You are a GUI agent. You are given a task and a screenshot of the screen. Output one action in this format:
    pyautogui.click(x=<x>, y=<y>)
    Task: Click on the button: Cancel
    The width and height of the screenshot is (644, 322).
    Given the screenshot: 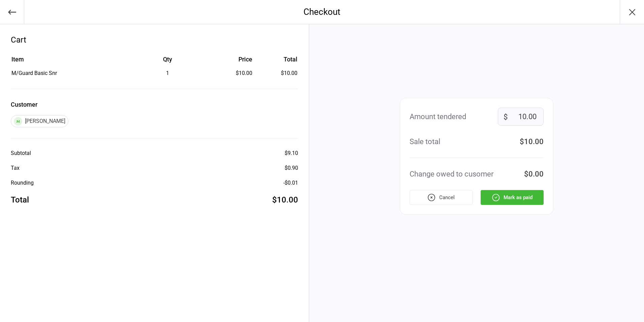 What is the action you would take?
    pyautogui.click(x=441, y=197)
    